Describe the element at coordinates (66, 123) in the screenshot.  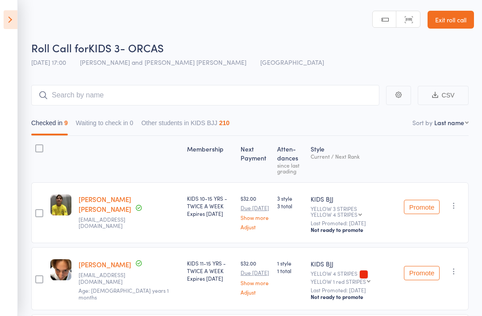
I see `div: 9` at that location.